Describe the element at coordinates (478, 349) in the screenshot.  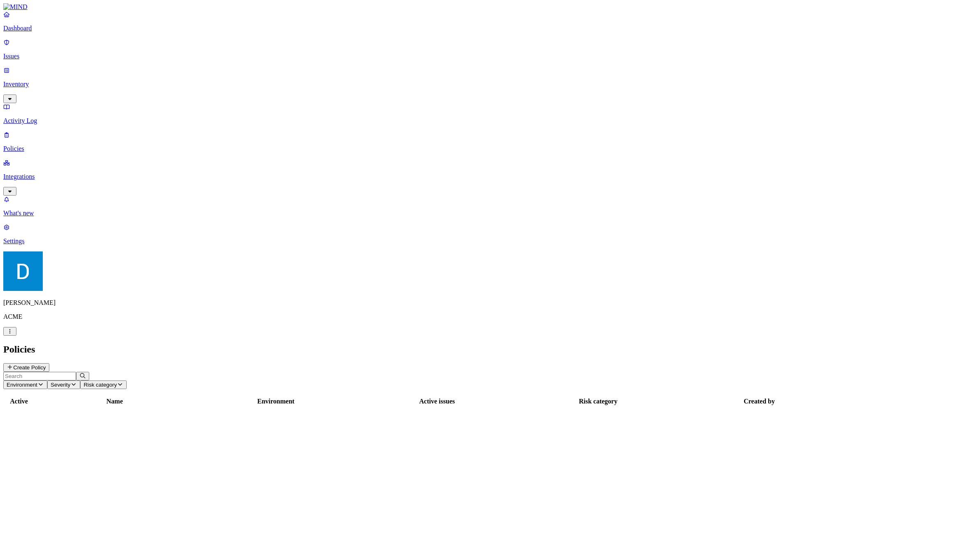
I see `h2: Policies` at that location.